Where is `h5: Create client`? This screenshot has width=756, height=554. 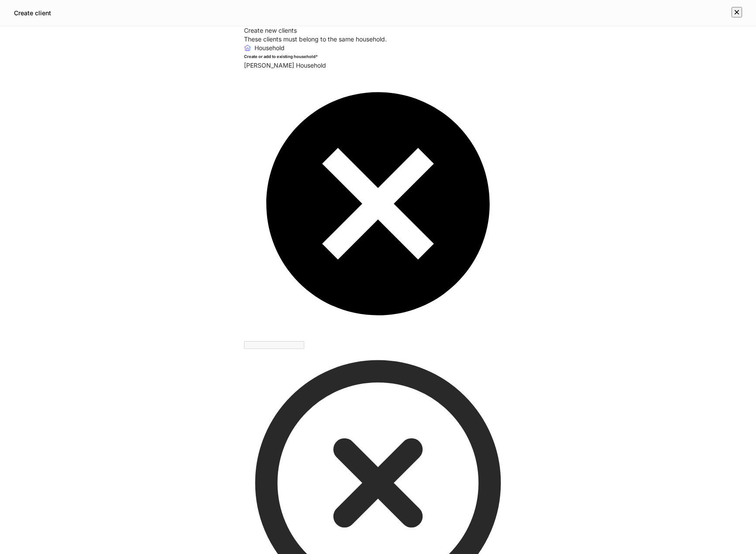
h5: Create client is located at coordinates (32, 13).